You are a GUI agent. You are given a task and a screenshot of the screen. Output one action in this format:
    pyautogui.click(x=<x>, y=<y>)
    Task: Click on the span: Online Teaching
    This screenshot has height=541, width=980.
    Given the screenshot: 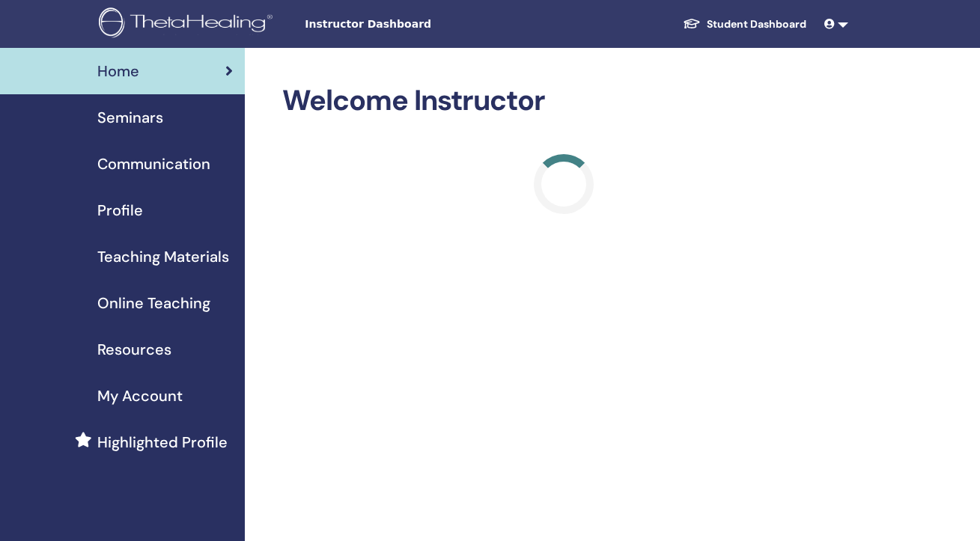 What is the action you would take?
    pyautogui.click(x=154, y=304)
    